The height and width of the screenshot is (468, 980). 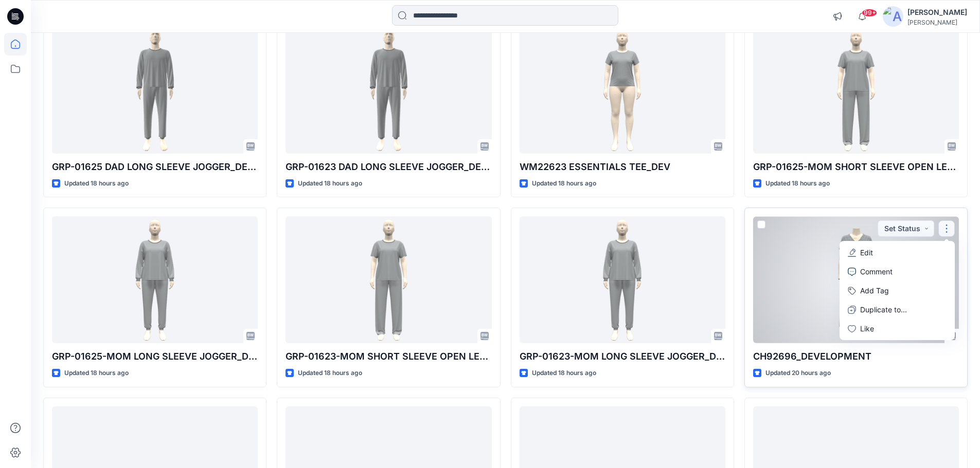 What do you see at coordinates (155, 90) in the screenshot?
I see `a: GRP-01625 DAD LONG SLEEVE JOGGER_DEVEL0PMENT` at bounding box center [155, 90].